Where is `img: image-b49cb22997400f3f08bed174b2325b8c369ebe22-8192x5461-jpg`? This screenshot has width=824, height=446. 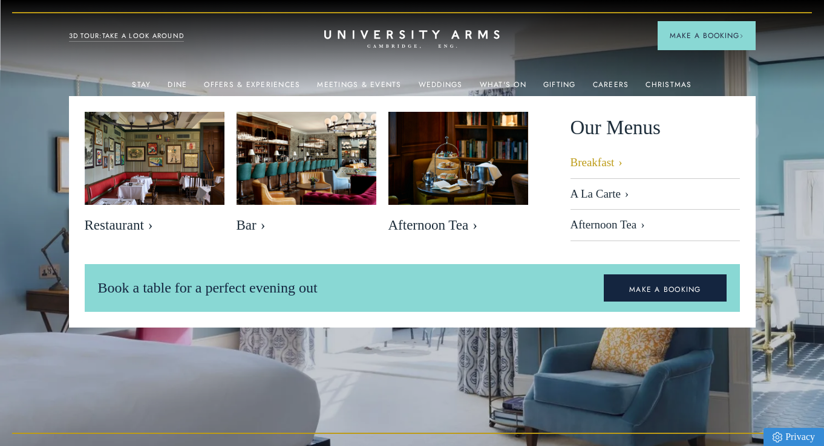 img: image-b49cb22997400f3f08bed174b2325b8c369ebe22-8192x5461-jpg is located at coordinates (306, 158).